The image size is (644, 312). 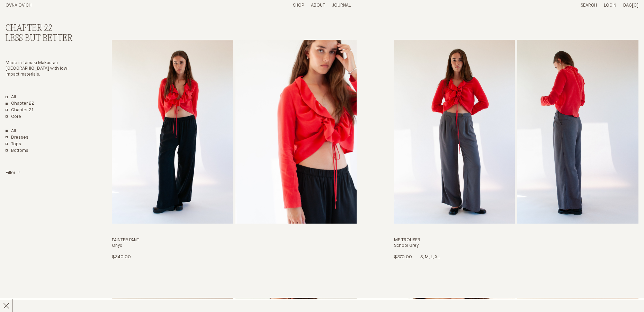 I want to click on img: Painter Pant, so click(x=172, y=132).